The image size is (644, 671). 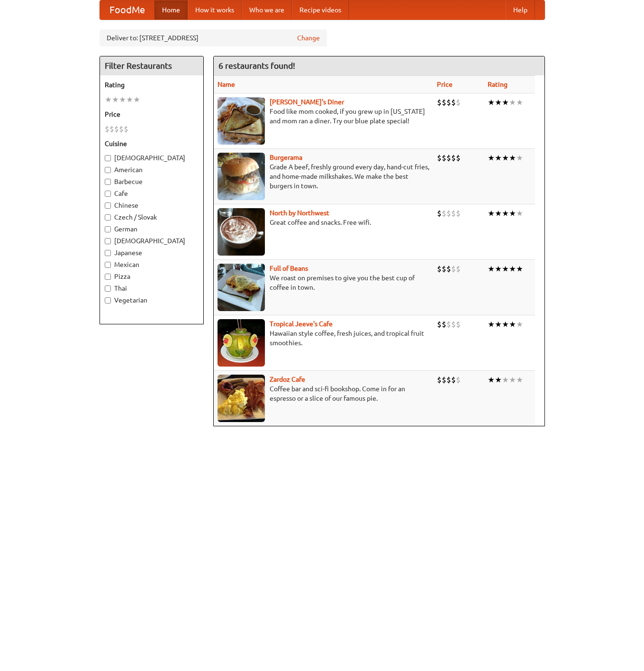 What do you see at coordinates (241, 343) in the screenshot?
I see `img: jeeves.jpg` at bounding box center [241, 343].